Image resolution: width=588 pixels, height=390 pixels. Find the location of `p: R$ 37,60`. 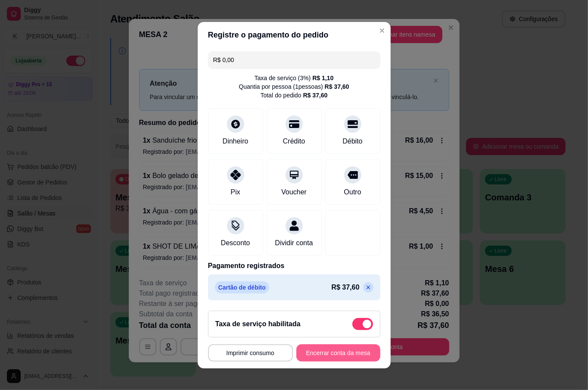

p: R$ 37,60 is located at coordinates (346, 287).